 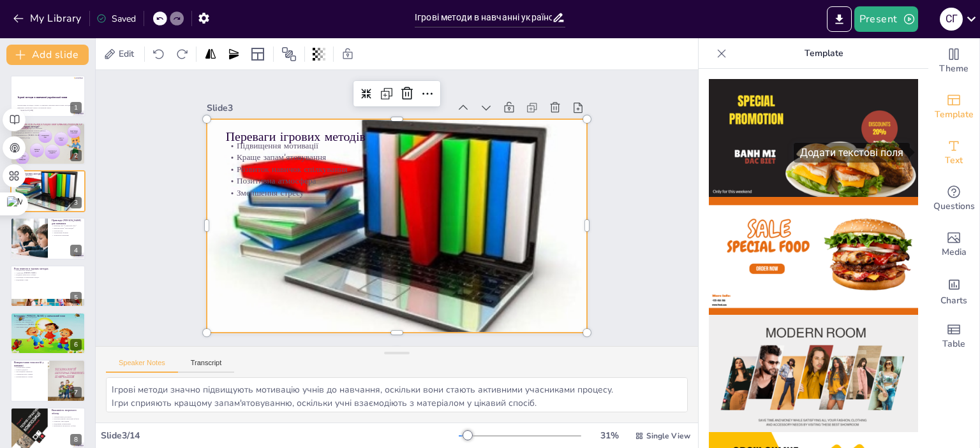 I want to click on img: thumb-2.png, so click(x=813, y=256).